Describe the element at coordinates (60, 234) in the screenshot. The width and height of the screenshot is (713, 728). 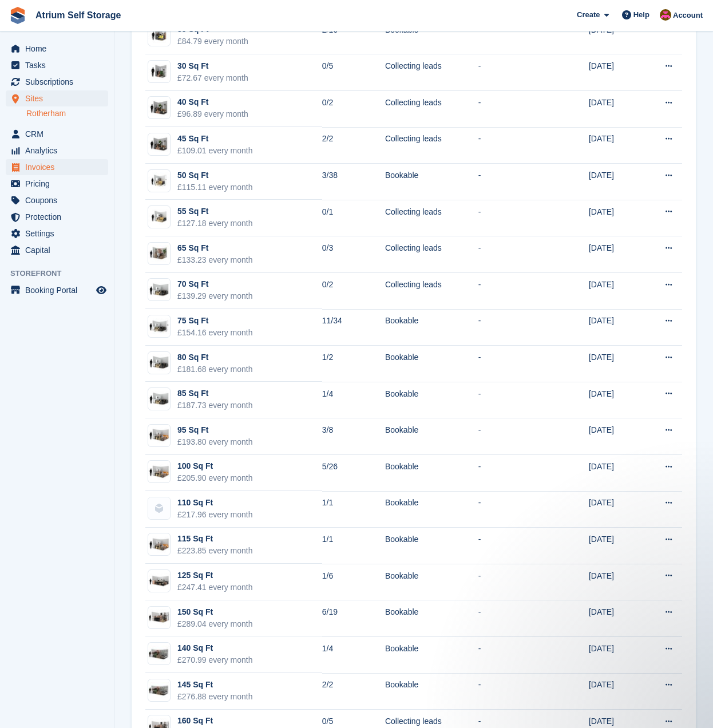
I see `span: Settings` at that location.